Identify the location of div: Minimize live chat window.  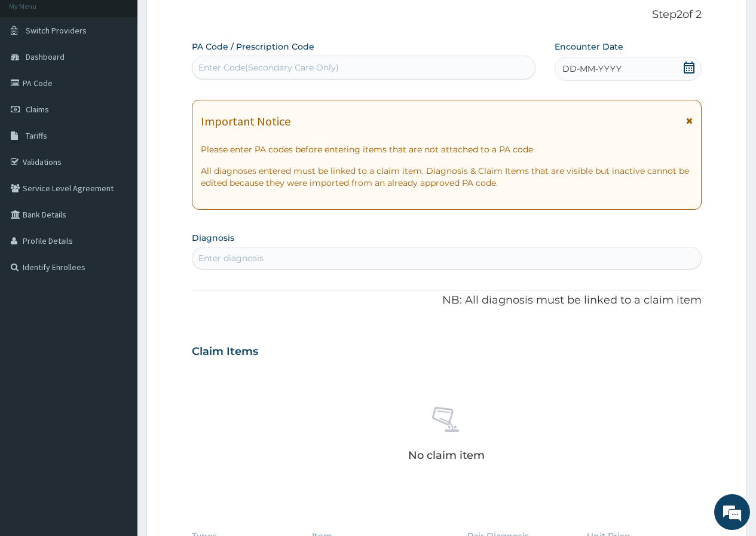
(210, 21).